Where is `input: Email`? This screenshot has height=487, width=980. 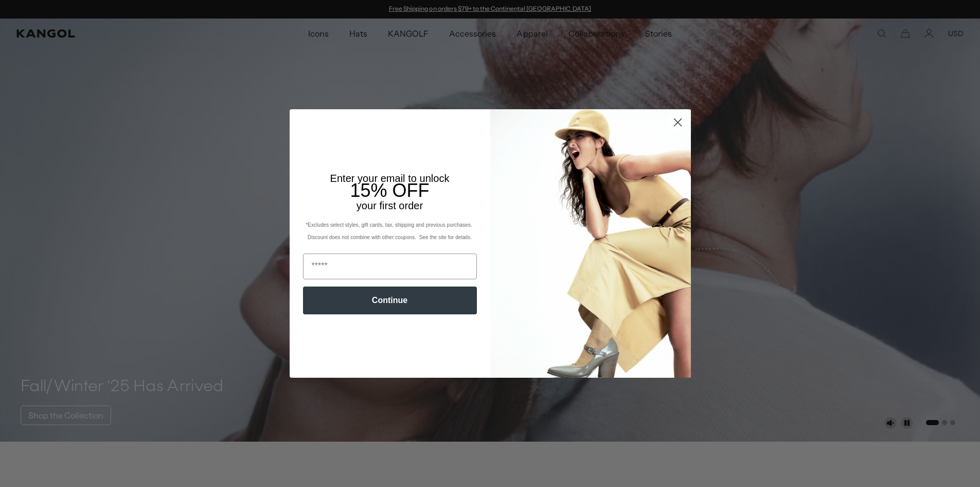
input: Email is located at coordinates (390, 266).